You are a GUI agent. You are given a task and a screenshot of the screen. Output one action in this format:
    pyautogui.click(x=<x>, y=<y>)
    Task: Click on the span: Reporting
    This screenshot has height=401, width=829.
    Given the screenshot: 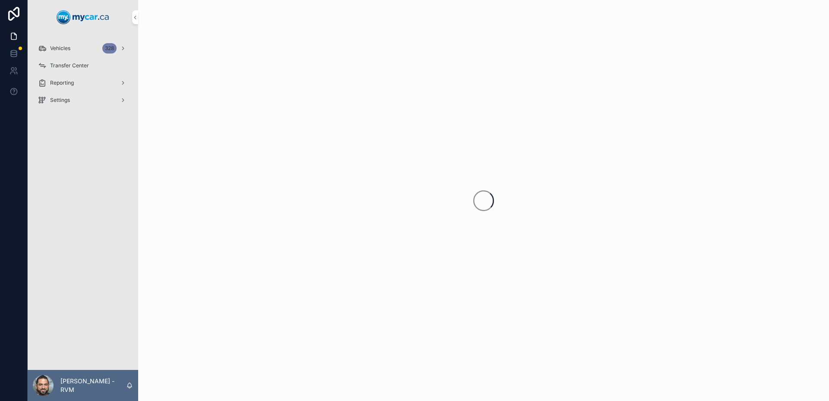 What is the action you would take?
    pyautogui.click(x=62, y=83)
    